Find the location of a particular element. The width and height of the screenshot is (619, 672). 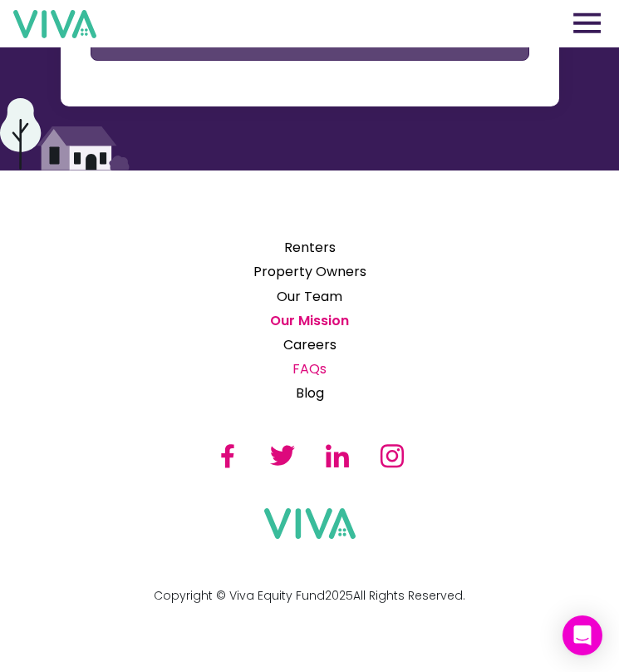

p: Copyright © Viva Equity Fund 2025 All Rights Reserved. is located at coordinates (309, 595).